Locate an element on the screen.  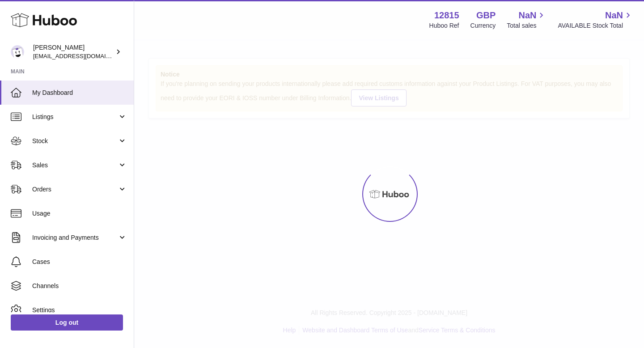
img: shophawksclub@gmail.com is located at coordinates (17, 52).